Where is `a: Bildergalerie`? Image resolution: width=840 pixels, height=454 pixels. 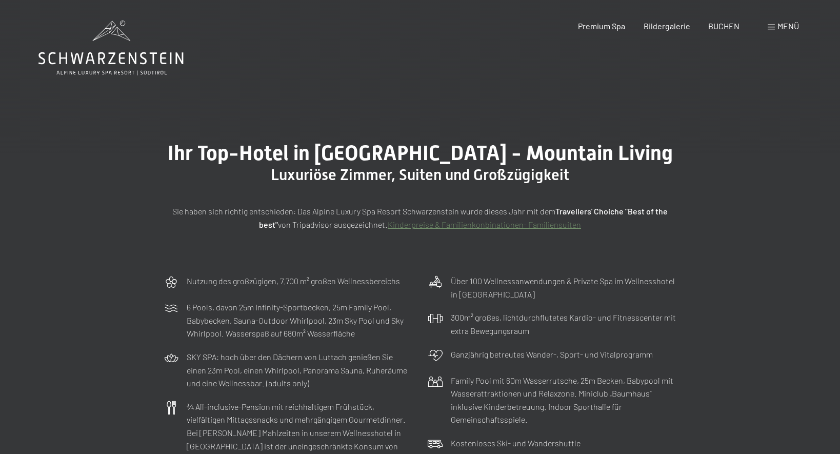
a: Bildergalerie is located at coordinates (666, 26).